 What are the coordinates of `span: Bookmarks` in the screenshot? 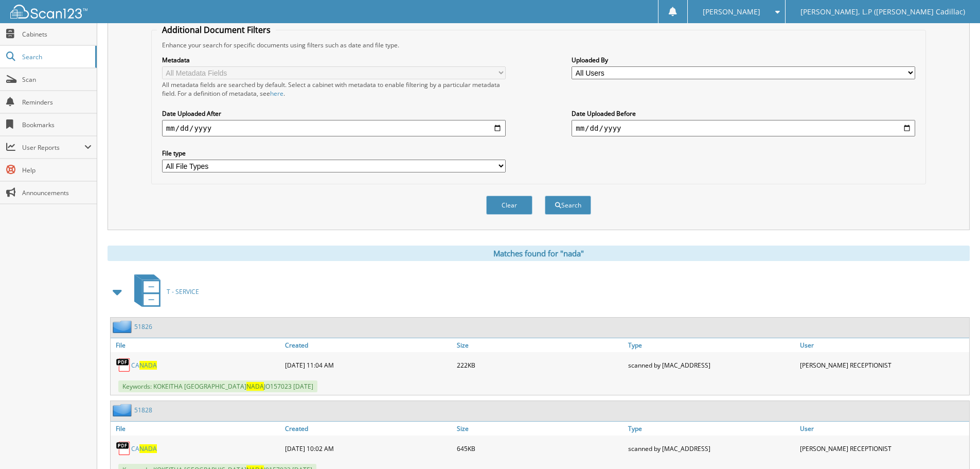 It's located at (56, 125).